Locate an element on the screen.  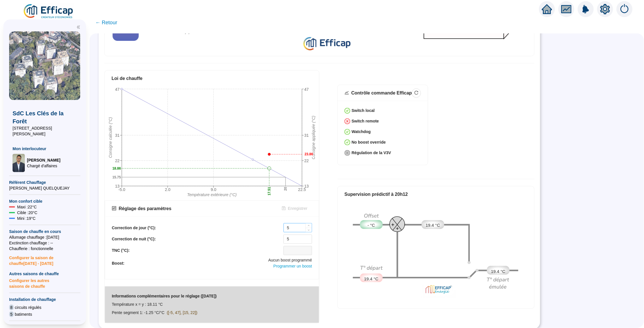
text: 23.86 is located at coordinates (309, 154).